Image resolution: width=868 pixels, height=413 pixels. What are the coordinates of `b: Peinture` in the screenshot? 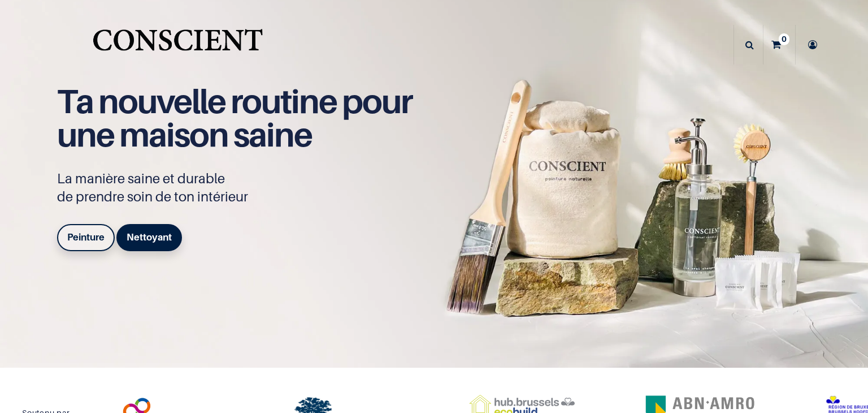 It's located at (86, 237).